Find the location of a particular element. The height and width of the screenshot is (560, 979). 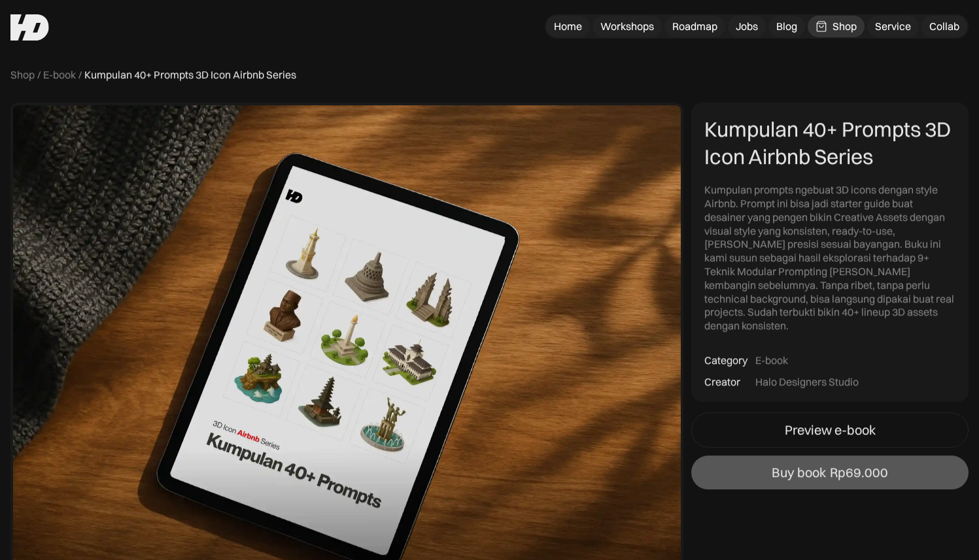

div: Service is located at coordinates (893, 26).